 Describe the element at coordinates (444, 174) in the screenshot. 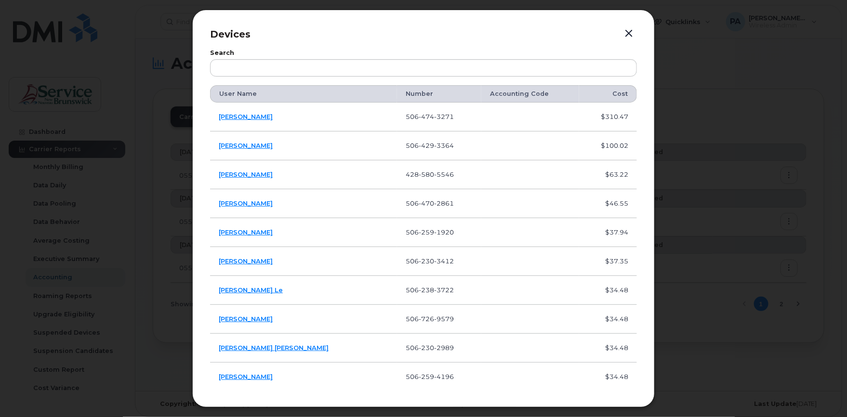

I see `span: 5546` at that location.